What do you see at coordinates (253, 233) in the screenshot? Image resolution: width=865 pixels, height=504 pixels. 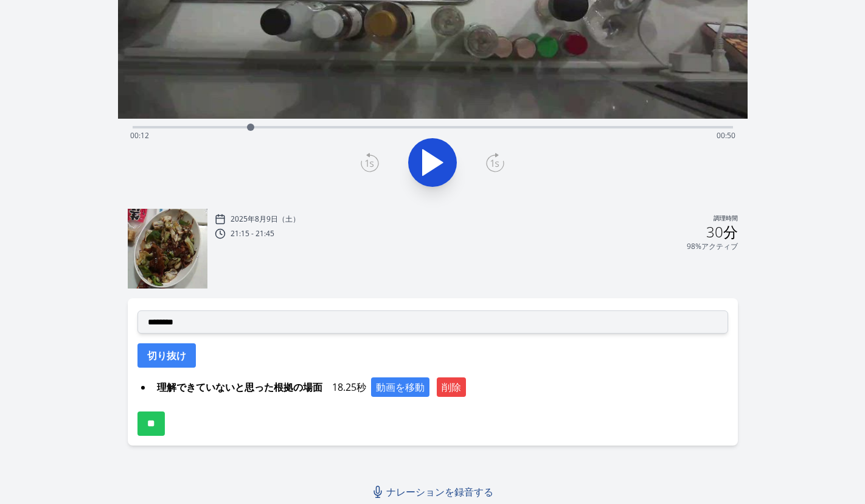 I see `font: 21:15 - 21:45` at bounding box center [253, 233].